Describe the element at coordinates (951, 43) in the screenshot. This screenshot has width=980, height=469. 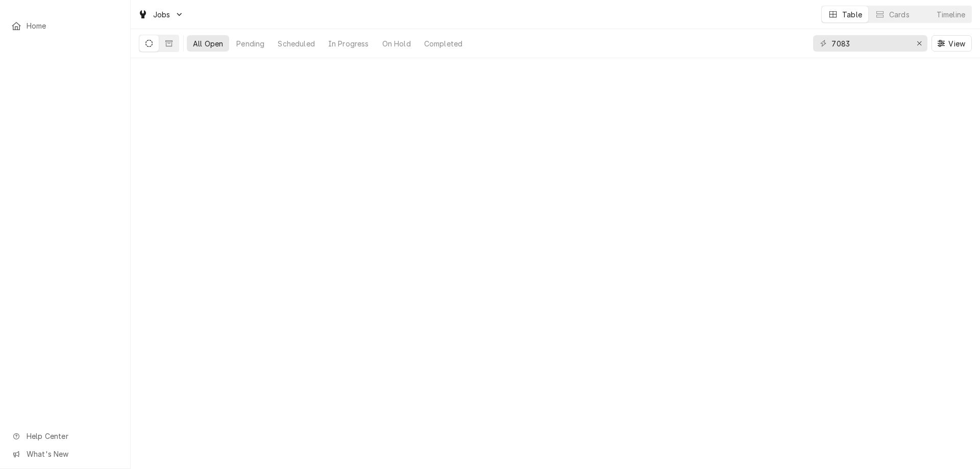
I see `button: View` at that location.